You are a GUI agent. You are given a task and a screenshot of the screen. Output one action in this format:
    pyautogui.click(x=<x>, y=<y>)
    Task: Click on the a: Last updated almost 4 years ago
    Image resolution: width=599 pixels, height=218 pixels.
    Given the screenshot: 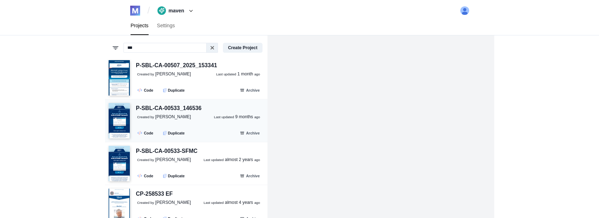 What is the action you would take?
    pyautogui.click(x=232, y=203)
    